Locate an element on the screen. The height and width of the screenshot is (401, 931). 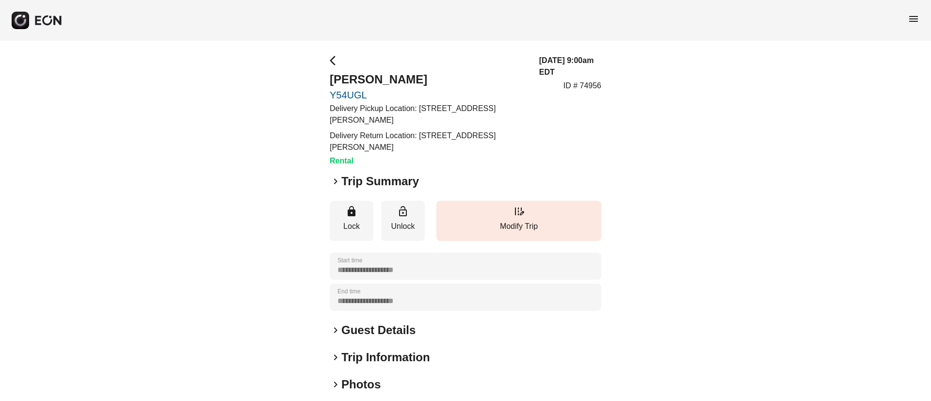
span: menu is located at coordinates (913, 19).